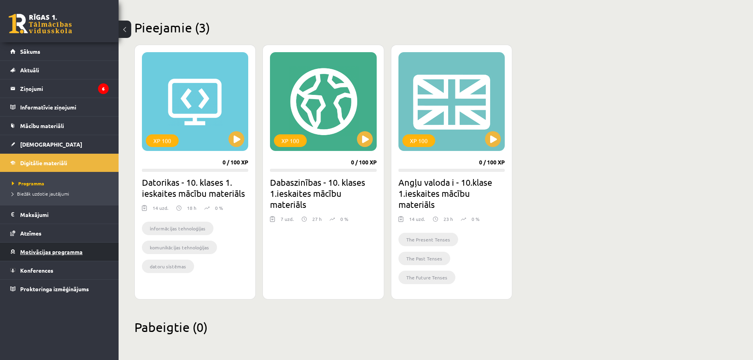 The width and height of the screenshot is (753, 360). What do you see at coordinates (40, 194) in the screenshot?
I see `span: Biežāk uzdotie jautājumi` at bounding box center [40, 194].